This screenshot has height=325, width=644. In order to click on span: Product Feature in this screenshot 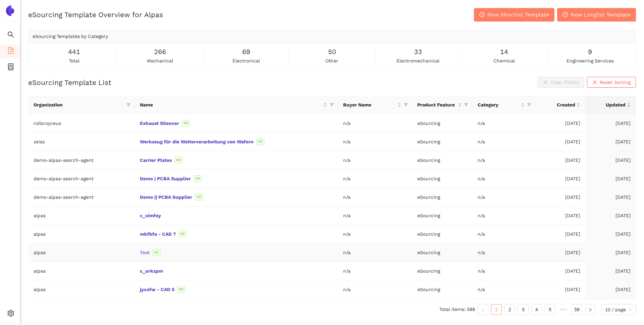, I will do `click(437, 105)`.